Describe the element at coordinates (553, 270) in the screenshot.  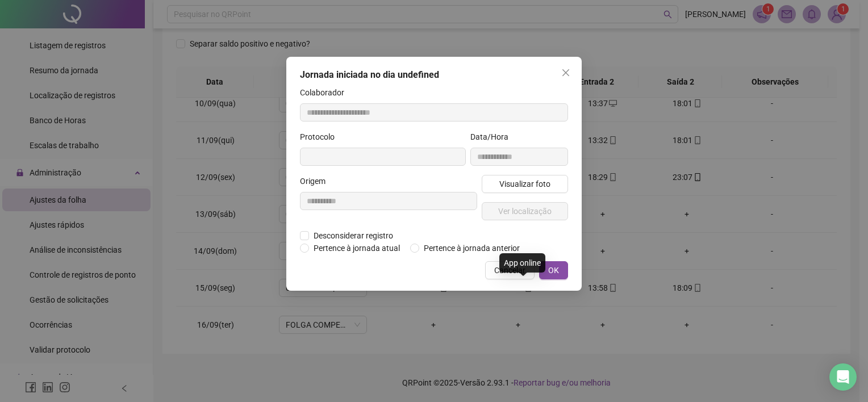
I see `button: OK` at that location.